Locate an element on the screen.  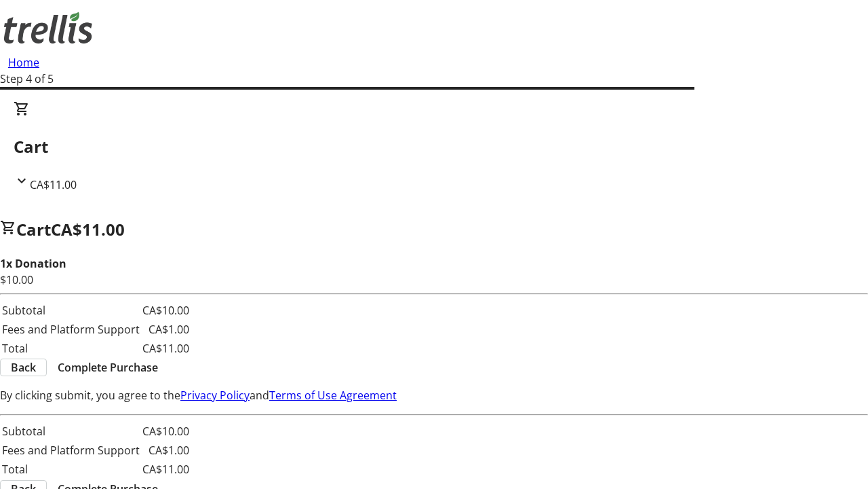
span: Back is located at coordinates (23, 367).